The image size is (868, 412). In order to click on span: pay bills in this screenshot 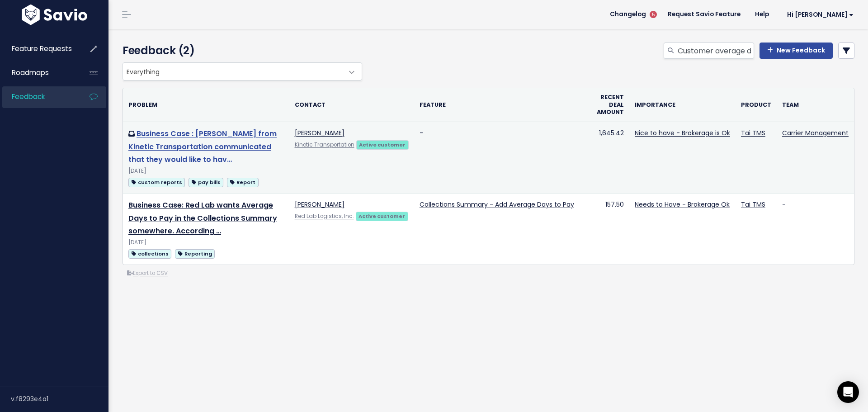, I will do `click(206, 183)`.